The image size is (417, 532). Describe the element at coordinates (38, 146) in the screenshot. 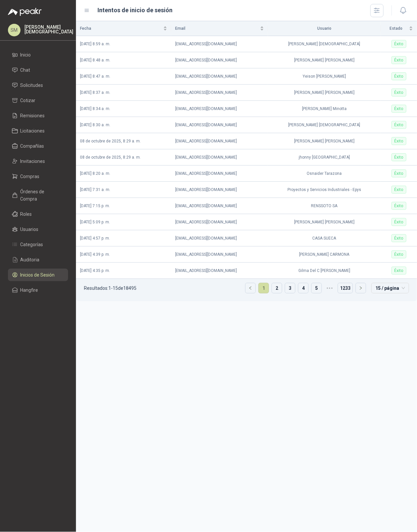

I see `a: Compañías` at that location.